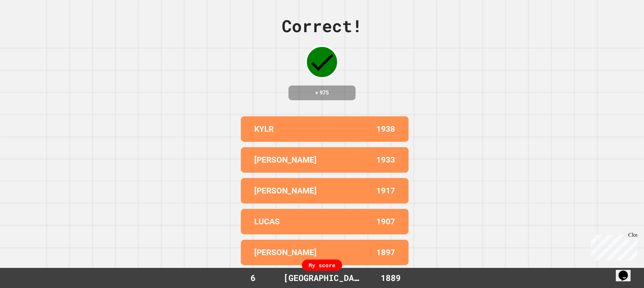  What do you see at coordinates (253, 278) in the screenshot?
I see `div: 6` at bounding box center [253, 278].